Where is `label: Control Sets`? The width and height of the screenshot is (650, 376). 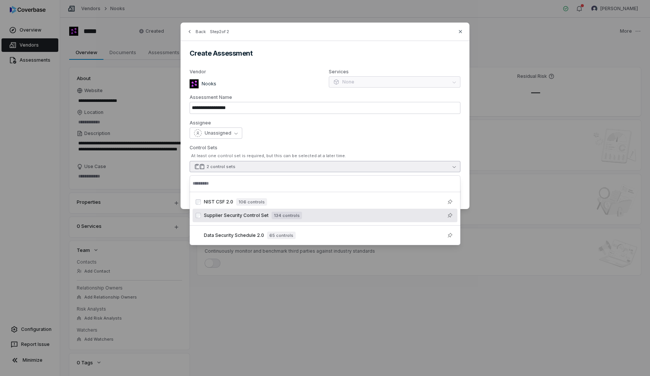
label: Control Sets is located at coordinates (325, 148).